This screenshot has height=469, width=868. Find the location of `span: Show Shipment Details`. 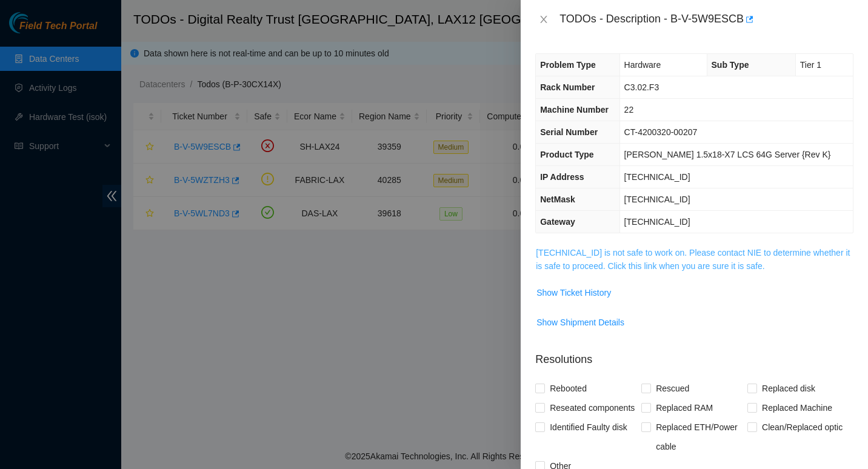

span: Show Shipment Details is located at coordinates (580, 322).